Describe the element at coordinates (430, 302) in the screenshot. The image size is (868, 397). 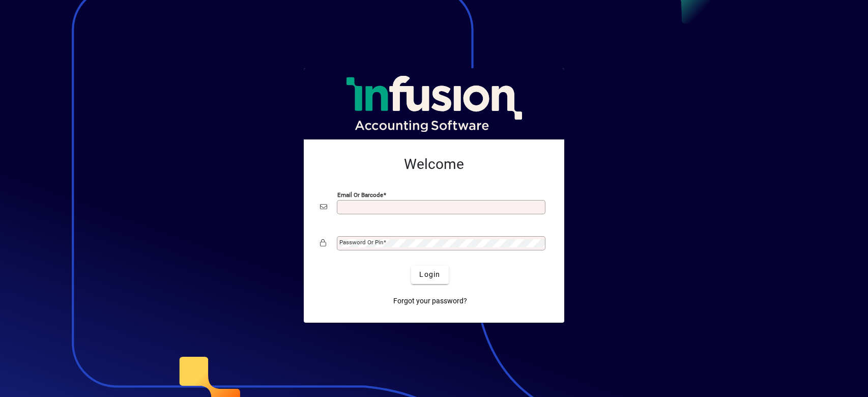
I see `a: Forgot your password?` at that location.